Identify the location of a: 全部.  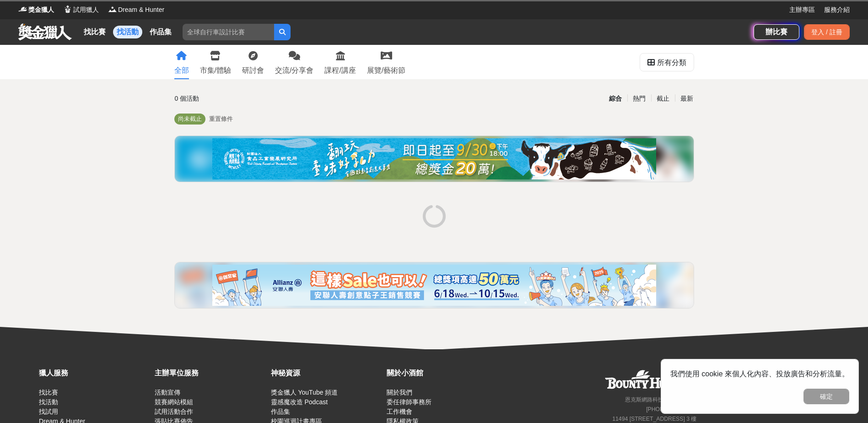
(181, 62).